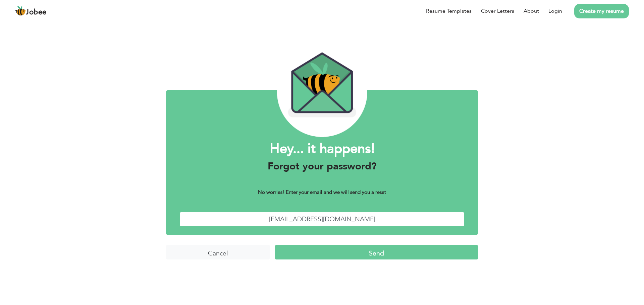  I want to click on a: Cover Letters, so click(497, 11).